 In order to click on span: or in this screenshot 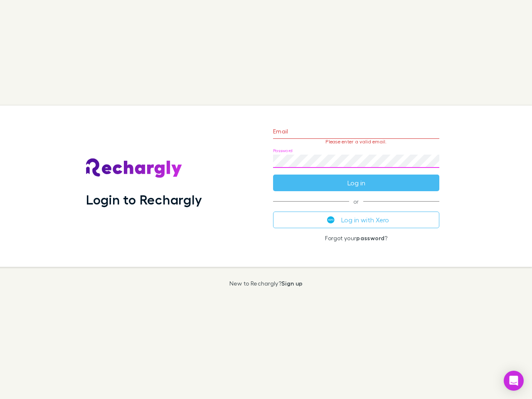, I will do `click(356, 201)`.